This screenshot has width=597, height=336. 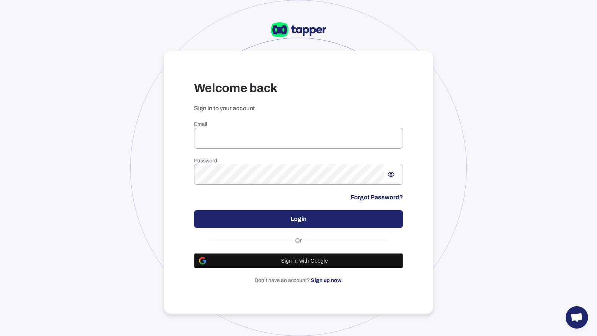 What do you see at coordinates (298, 219) in the screenshot?
I see `button: Login` at bounding box center [298, 219].